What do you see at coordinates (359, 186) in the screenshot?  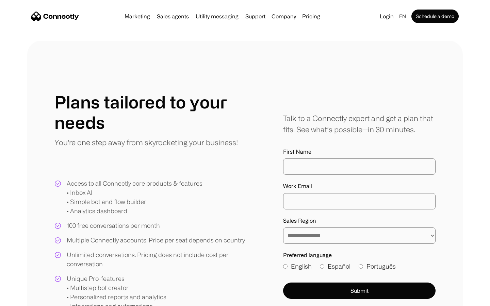 I see `label: Work Email` at bounding box center [359, 186].